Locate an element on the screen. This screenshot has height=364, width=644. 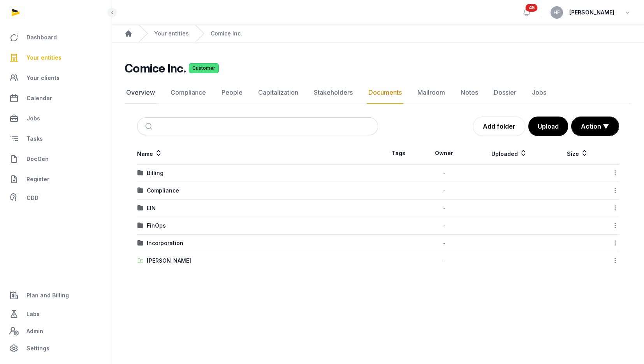
div: Compliance is located at coordinates (162, 190).